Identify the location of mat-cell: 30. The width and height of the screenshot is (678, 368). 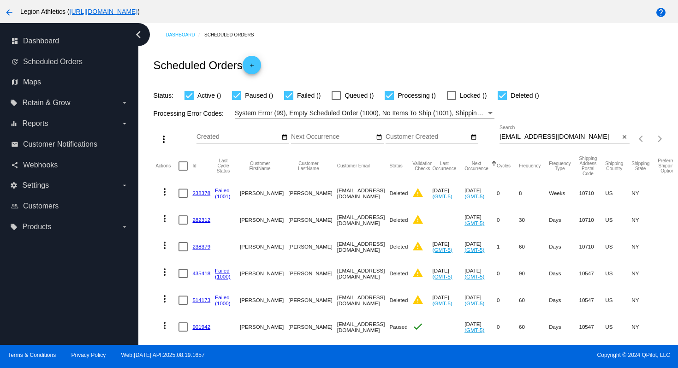
(534, 354).